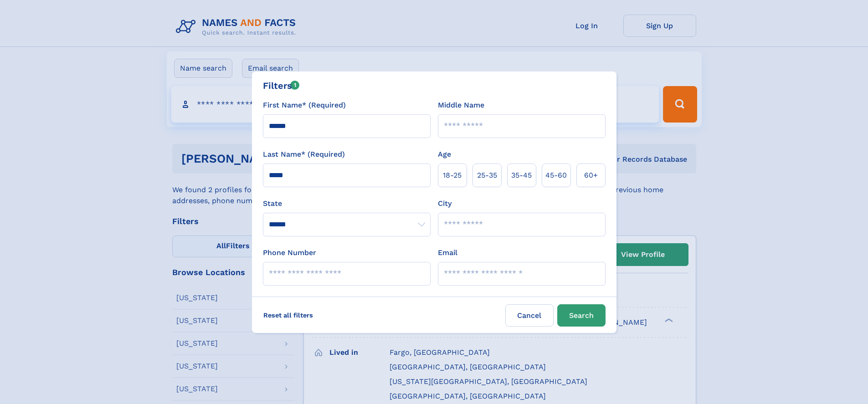  What do you see at coordinates (591, 176) in the screenshot?
I see `span: 60+` at bounding box center [591, 176].